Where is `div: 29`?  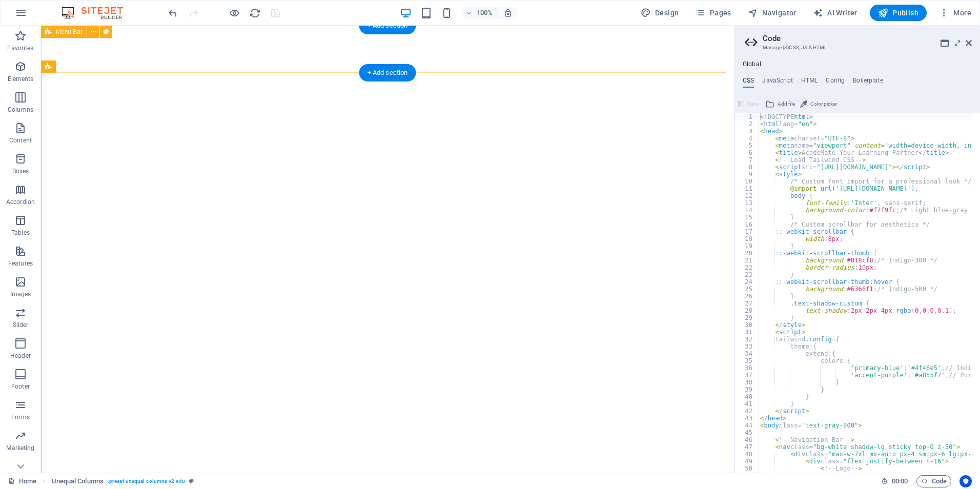 div: 29 is located at coordinates (747, 318).